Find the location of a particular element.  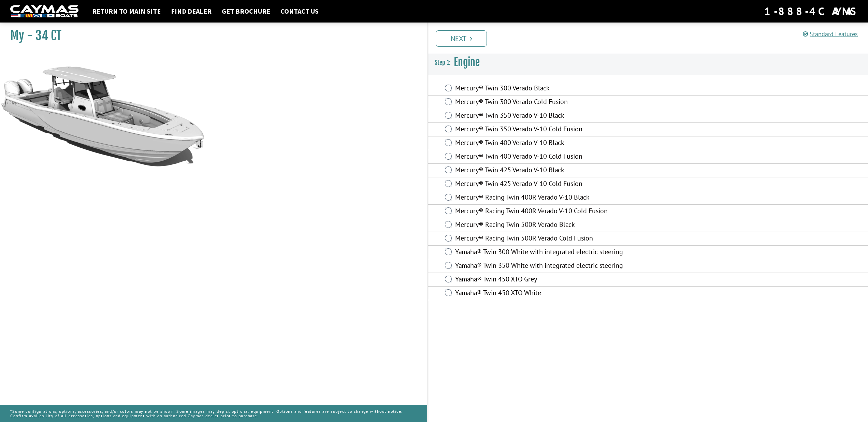

label: Yamaha® Twin 450 XTO White is located at coordinates (579, 293).